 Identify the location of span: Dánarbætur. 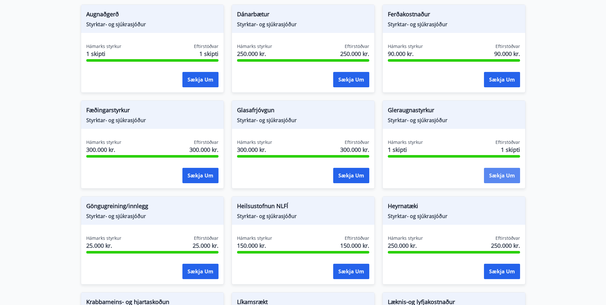
(303, 15).